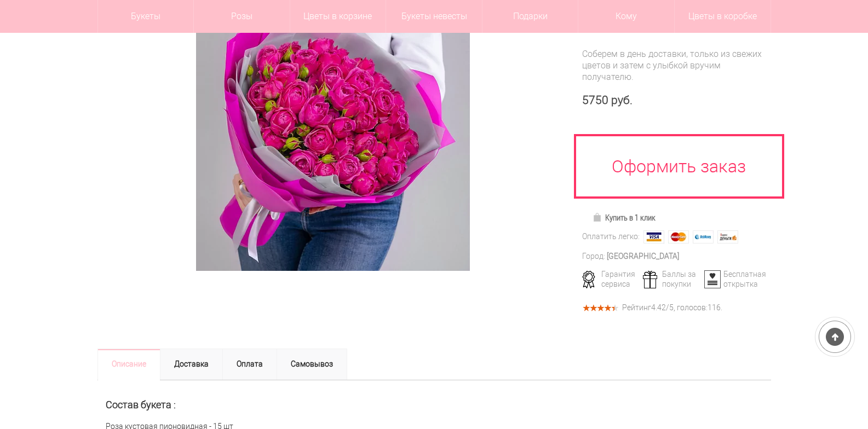 The height and width of the screenshot is (429, 868). What do you see at coordinates (672, 308) in the screenshot?
I see `div: Рейтинг /5, голосов: .` at bounding box center [672, 308].